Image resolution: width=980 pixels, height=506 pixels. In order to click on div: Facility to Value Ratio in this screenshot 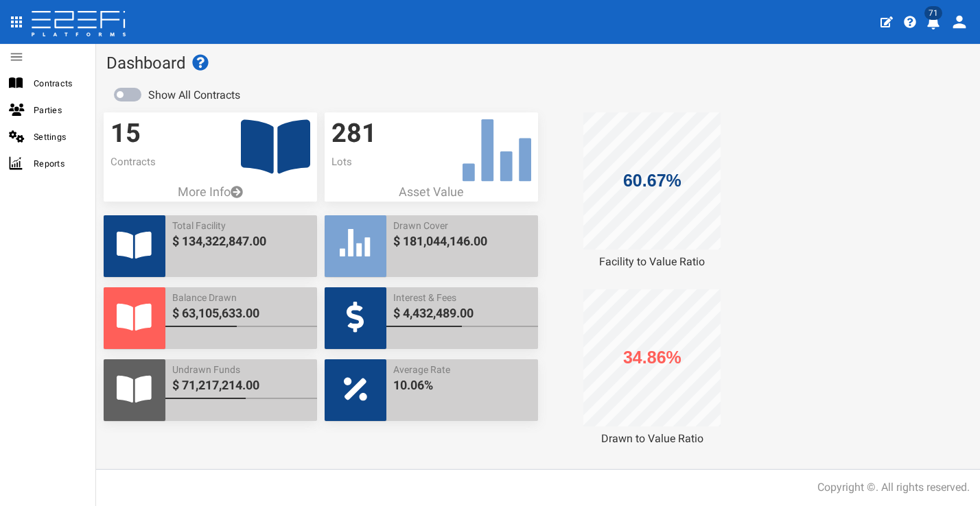, I will do `click(652, 262)`.